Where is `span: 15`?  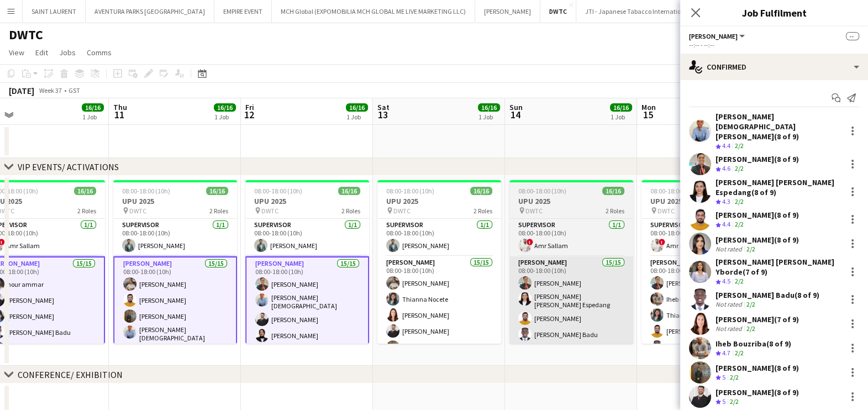
span: 15 is located at coordinates (648, 114).